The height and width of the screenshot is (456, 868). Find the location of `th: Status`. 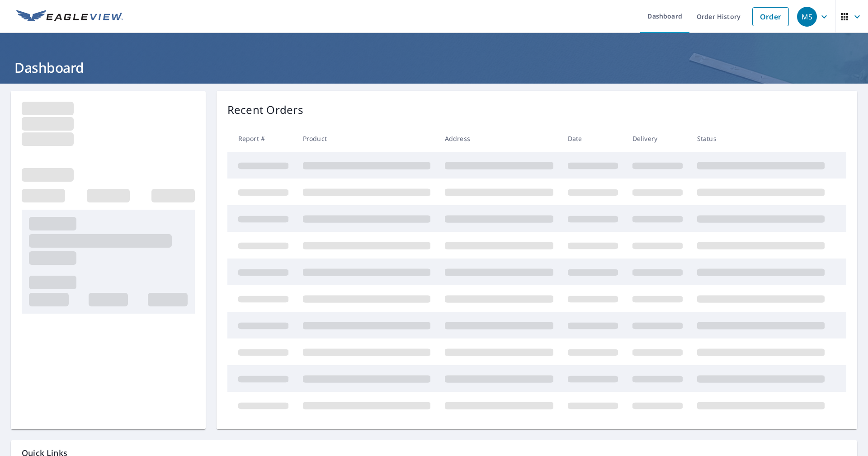

th: Status is located at coordinates (761, 138).